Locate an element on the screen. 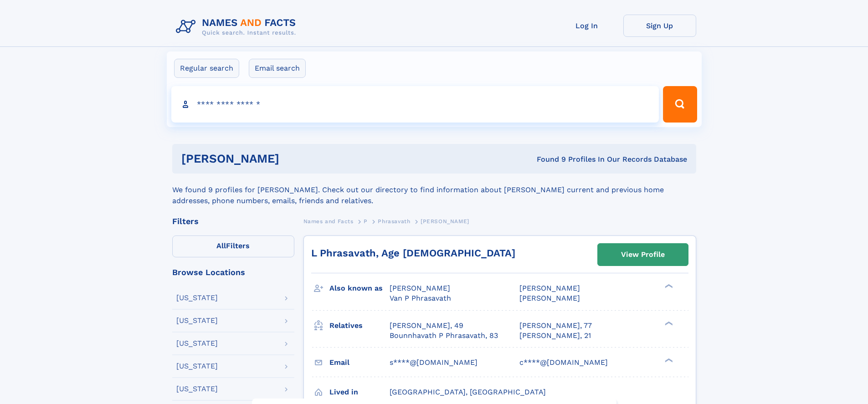 The width and height of the screenshot is (868, 404). a: Phrasavath is located at coordinates (394, 221).